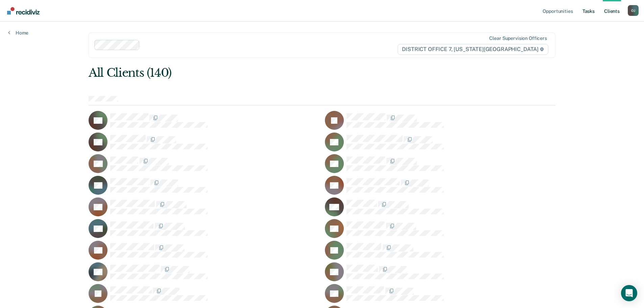  I want to click on button: Profile dropdown button, so click(633, 10).